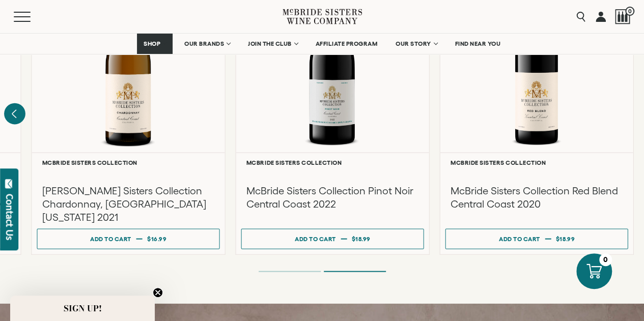 This screenshot has height=321, width=644. What do you see at coordinates (82, 308) in the screenshot?
I see `div: SIGN UP!Close teaser` at bounding box center [82, 308].